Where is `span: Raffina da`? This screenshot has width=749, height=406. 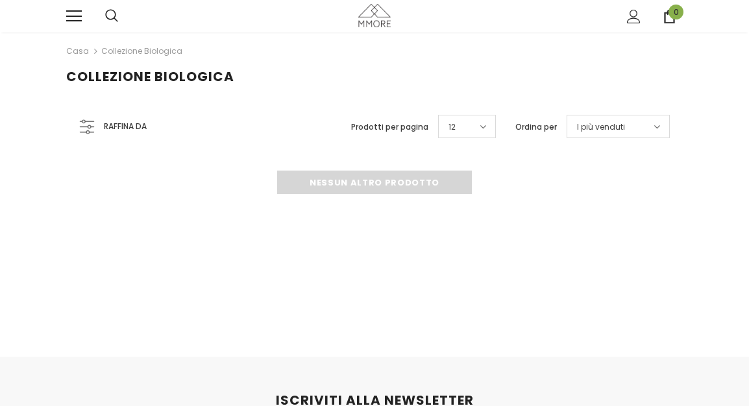
span: Raffina da is located at coordinates (125, 126).